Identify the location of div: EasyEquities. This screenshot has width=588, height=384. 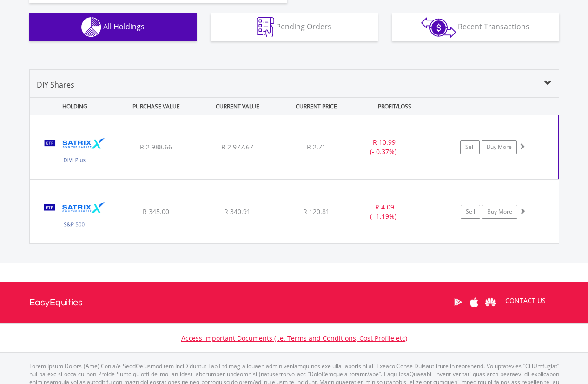
(56, 302).